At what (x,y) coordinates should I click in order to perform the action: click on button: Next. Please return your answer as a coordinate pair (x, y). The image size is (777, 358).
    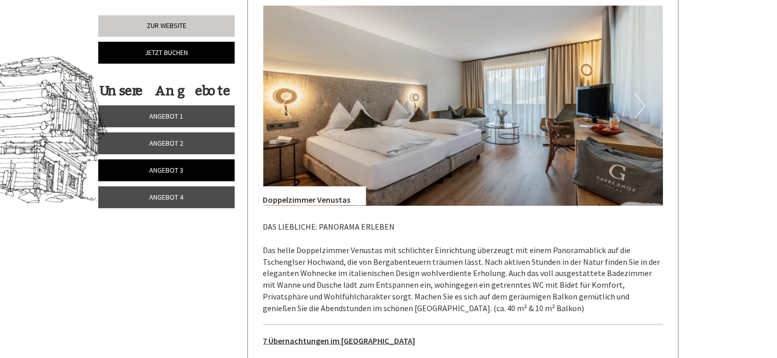
    Looking at the image, I should click on (639, 106).